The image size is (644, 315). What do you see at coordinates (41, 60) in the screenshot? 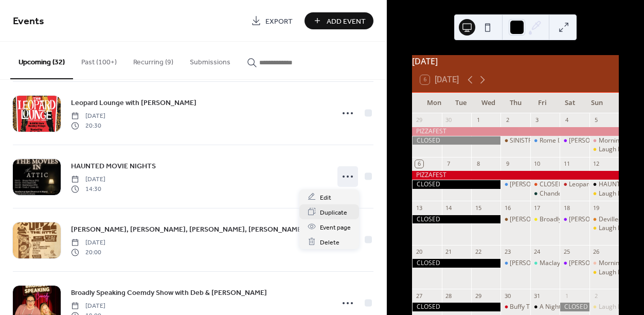
I see `button: Upcoming (32)` at bounding box center [41, 60].